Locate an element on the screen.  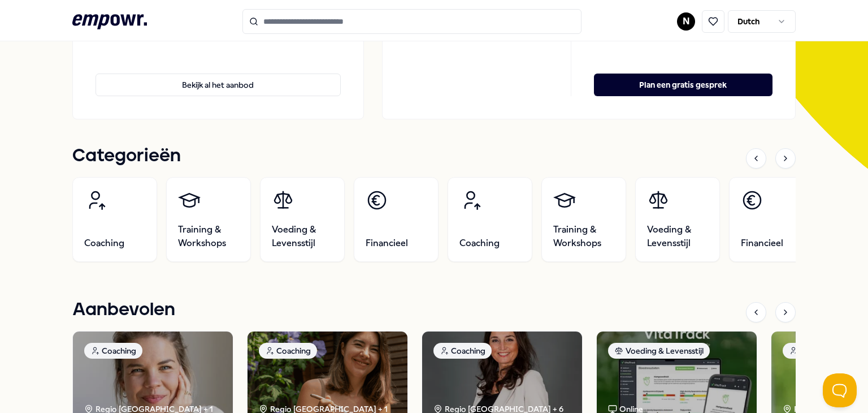
a: Bekijk al het aanbod is located at coordinates (218, 75).